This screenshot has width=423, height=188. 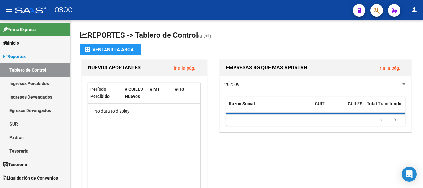 What do you see at coordinates (247, 35) in the screenshot?
I see `h1: REPORTES -> Tablero de Control` at bounding box center [247, 35].